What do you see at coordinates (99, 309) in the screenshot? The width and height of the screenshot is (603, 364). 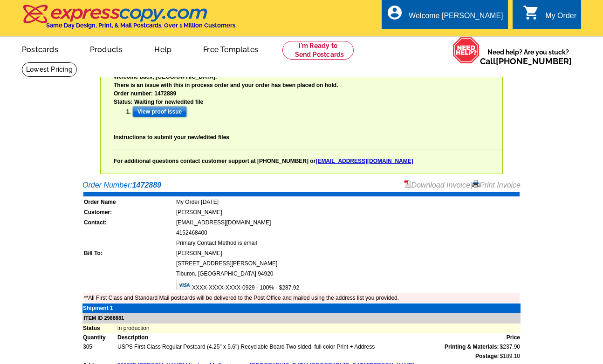 I see `td: Shipment 1` at bounding box center [99, 309].